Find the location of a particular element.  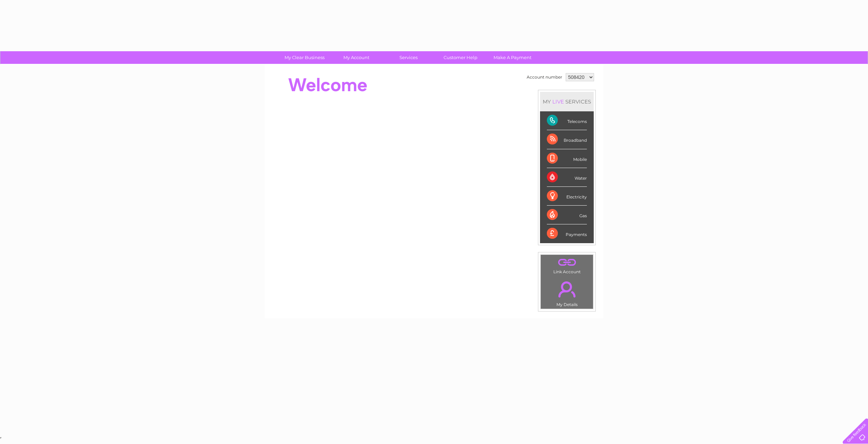

div: Broadband is located at coordinates (566, 140).